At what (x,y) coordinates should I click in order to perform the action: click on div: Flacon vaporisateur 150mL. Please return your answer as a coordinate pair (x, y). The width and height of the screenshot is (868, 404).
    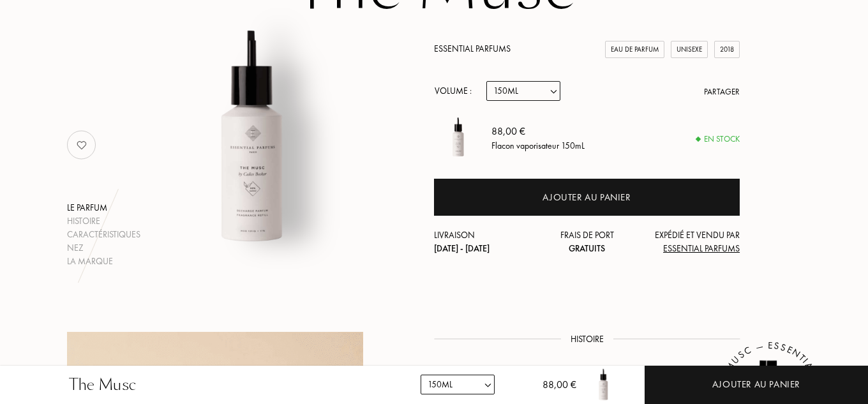
    Looking at the image, I should click on (538, 145).